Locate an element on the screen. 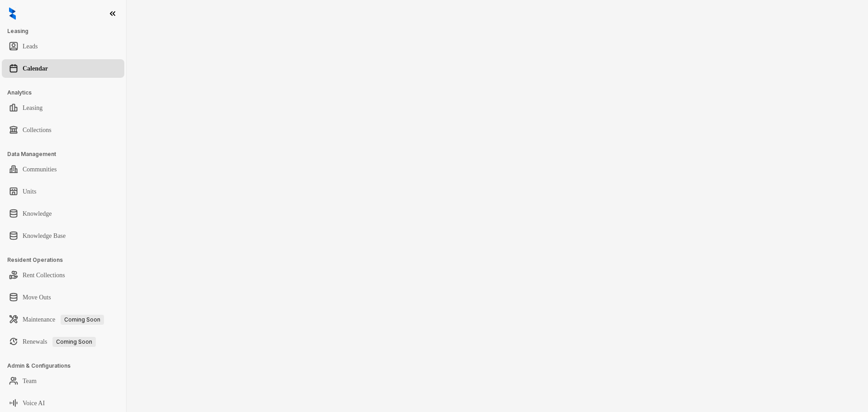 This screenshot has width=868, height=412. a: RenewalsComing Soon is located at coordinates (59, 342).